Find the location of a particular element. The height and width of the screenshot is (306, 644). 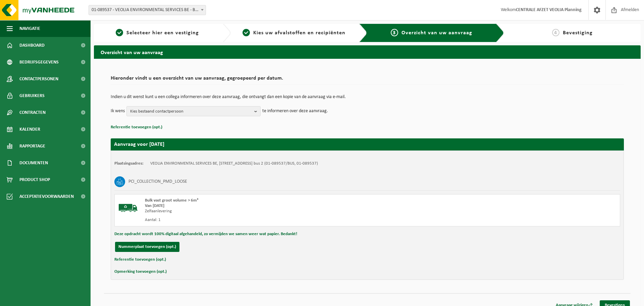

button: Opmerking toevoegen (opt.) is located at coordinates (141, 272).